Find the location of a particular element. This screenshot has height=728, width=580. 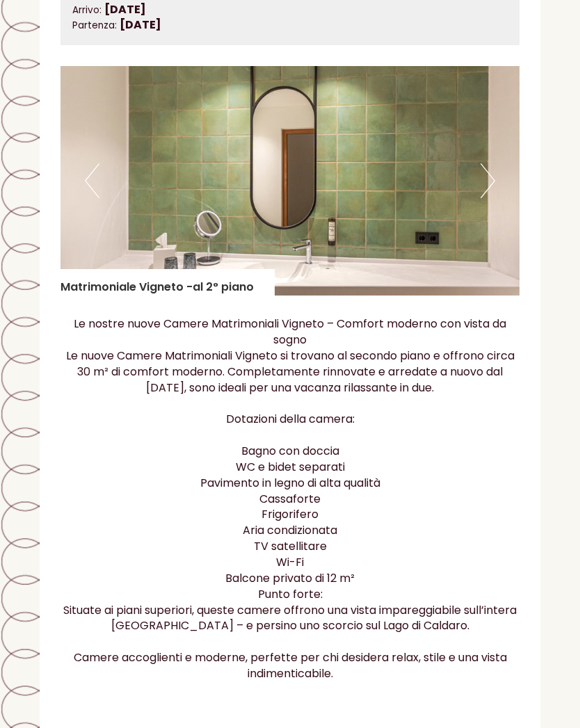

div: giovedì is located at coordinates (230, 21).